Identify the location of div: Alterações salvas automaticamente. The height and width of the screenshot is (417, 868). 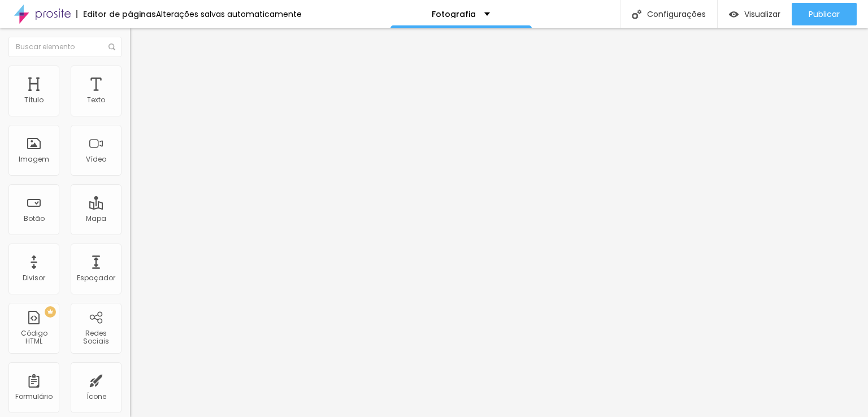
(229, 14).